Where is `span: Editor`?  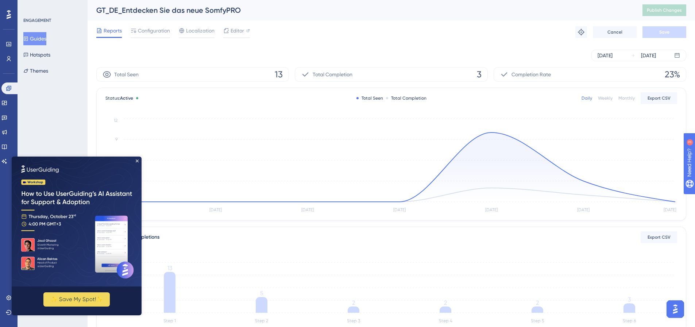 span: Editor is located at coordinates (237, 31).